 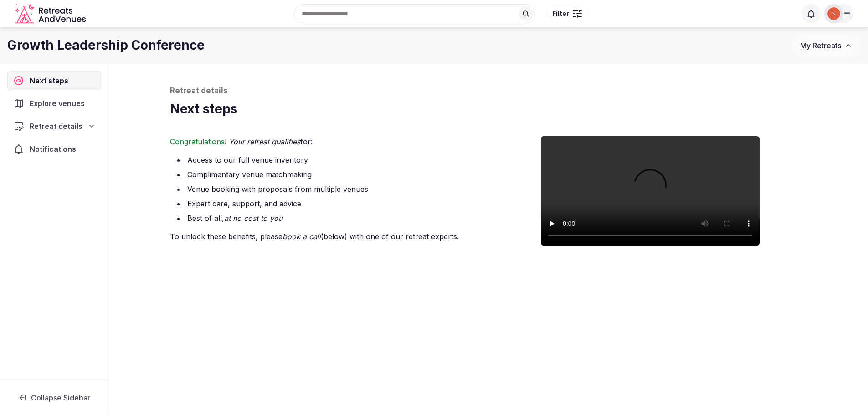 What do you see at coordinates (51, 81) in the screenshot?
I see `span: Next steps` at bounding box center [51, 81].